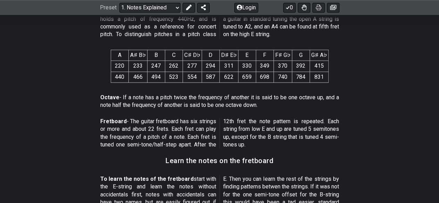 This screenshot has width=439, height=203. What do you see at coordinates (147, 178) in the screenshot?
I see `strong: To learn the notes of the fretboard` at bounding box center [147, 178].